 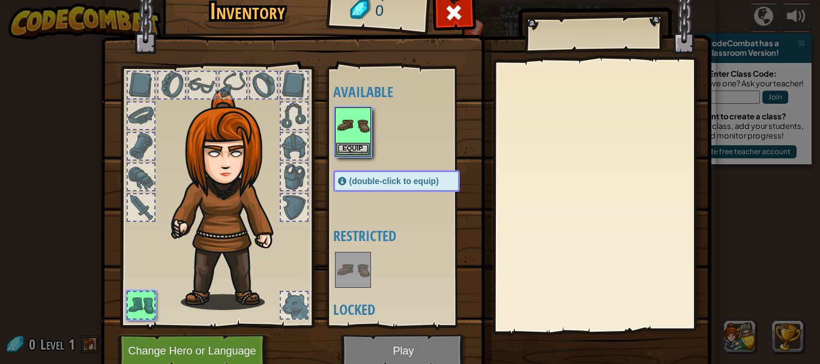 I want to click on h4: Restricted, so click(x=408, y=236).